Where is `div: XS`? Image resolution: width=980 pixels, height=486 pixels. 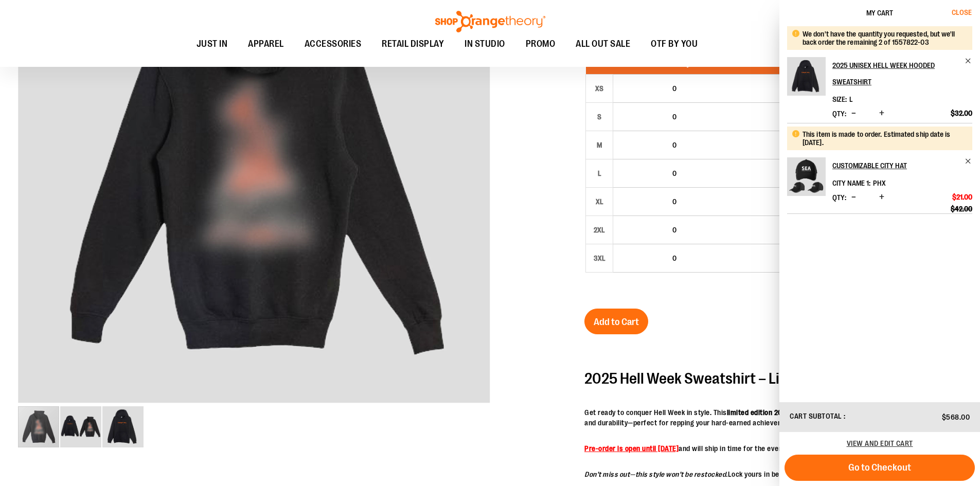 div: XS is located at coordinates (599, 88).